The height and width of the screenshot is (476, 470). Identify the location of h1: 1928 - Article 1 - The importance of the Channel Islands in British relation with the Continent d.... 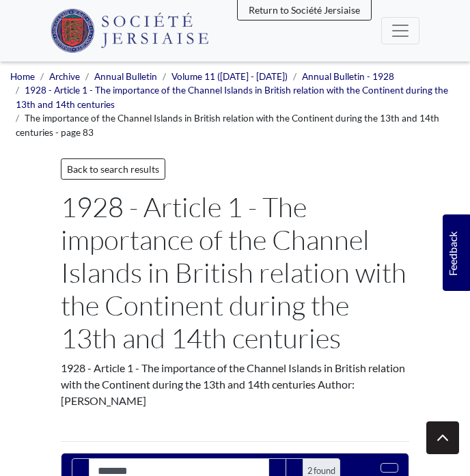
(235, 272).